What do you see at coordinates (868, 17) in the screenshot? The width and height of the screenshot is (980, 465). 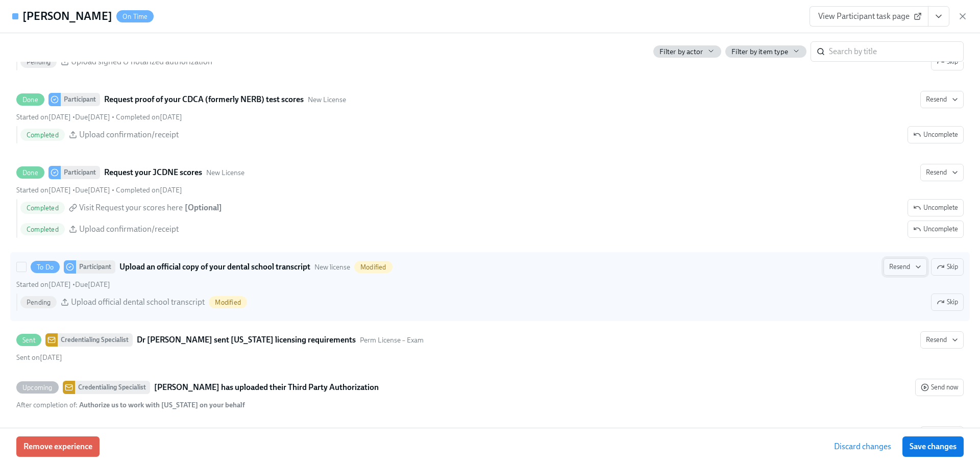 I see `a: View Participant task page` at bounding box center [868, 17].